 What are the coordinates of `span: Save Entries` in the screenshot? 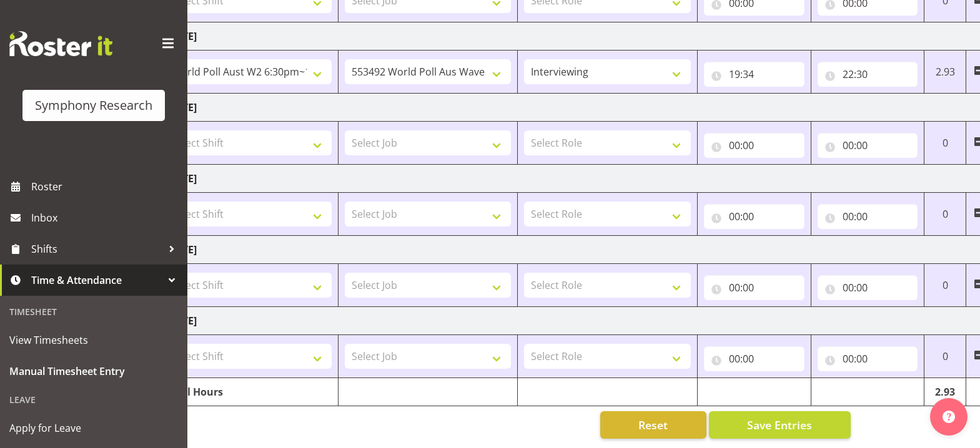 It's located at (780, 425).